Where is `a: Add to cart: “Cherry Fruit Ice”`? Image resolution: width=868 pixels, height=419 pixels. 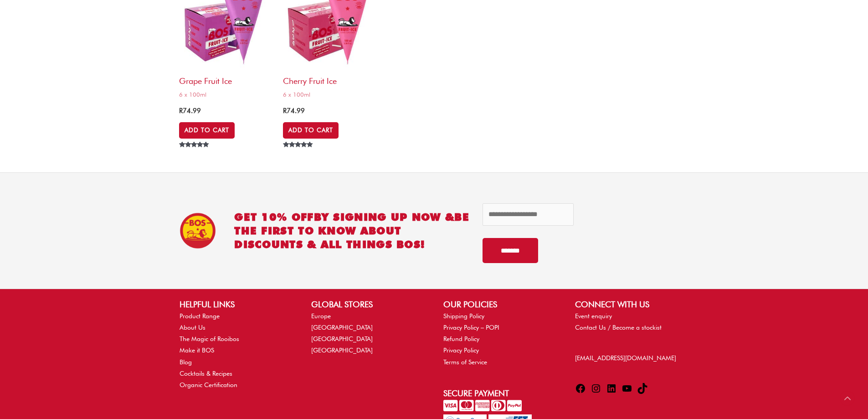 a: Add to cart: “Cherry Fruit Ice” is located at coordinates (311, 130).